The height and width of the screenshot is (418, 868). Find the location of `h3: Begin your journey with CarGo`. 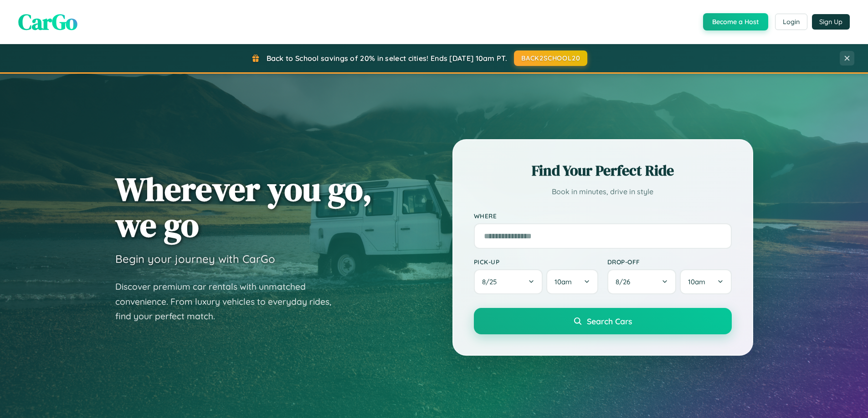

h3: Begin your journey with CarGo is located at coordinates (195, 259).